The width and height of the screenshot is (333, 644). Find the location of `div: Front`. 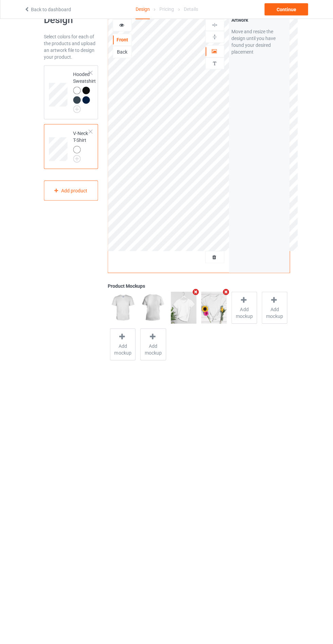

div: Front is located at coordinates (122, 41).